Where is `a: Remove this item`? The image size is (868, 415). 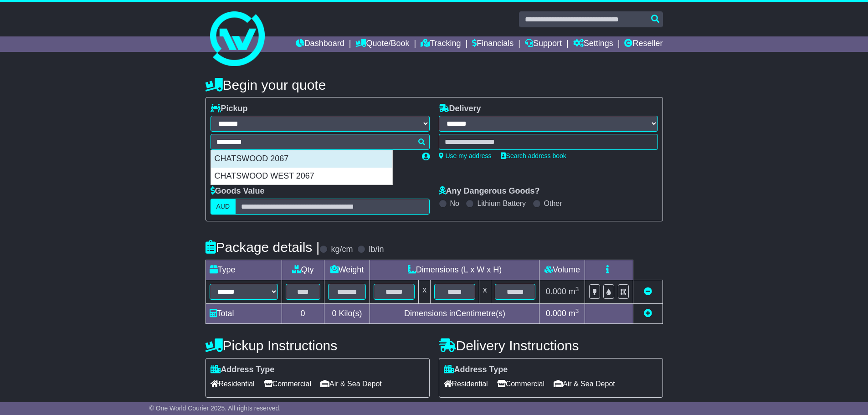
a: Remove this item is located at coordinates (648, 292).